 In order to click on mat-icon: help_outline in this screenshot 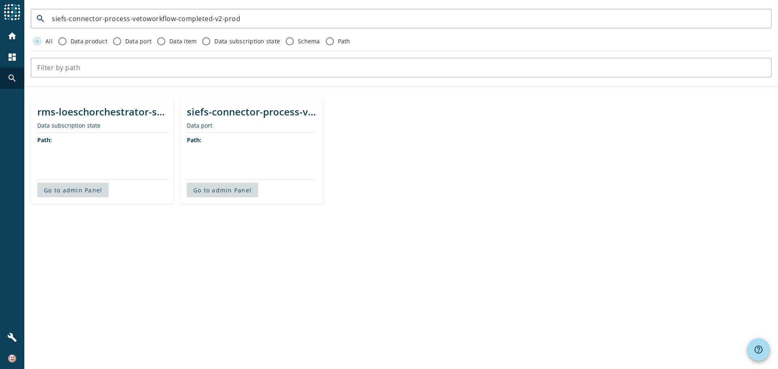, I will do `click(758, 350)`.